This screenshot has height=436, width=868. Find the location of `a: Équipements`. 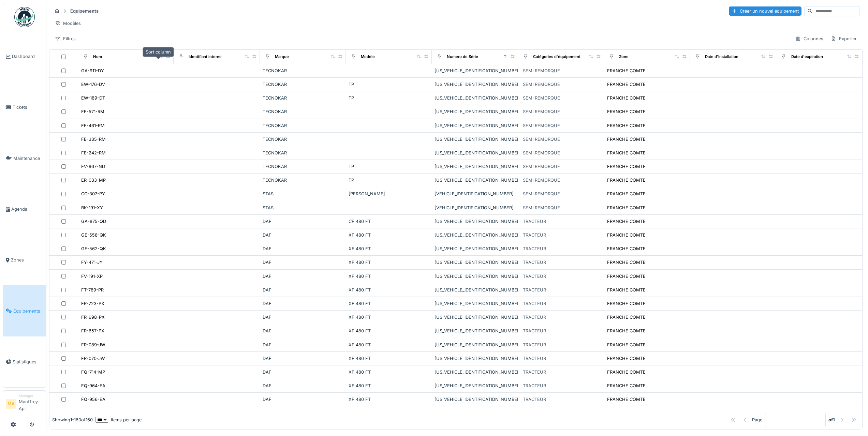

a: Équipements is located at coordinates (24, 311).